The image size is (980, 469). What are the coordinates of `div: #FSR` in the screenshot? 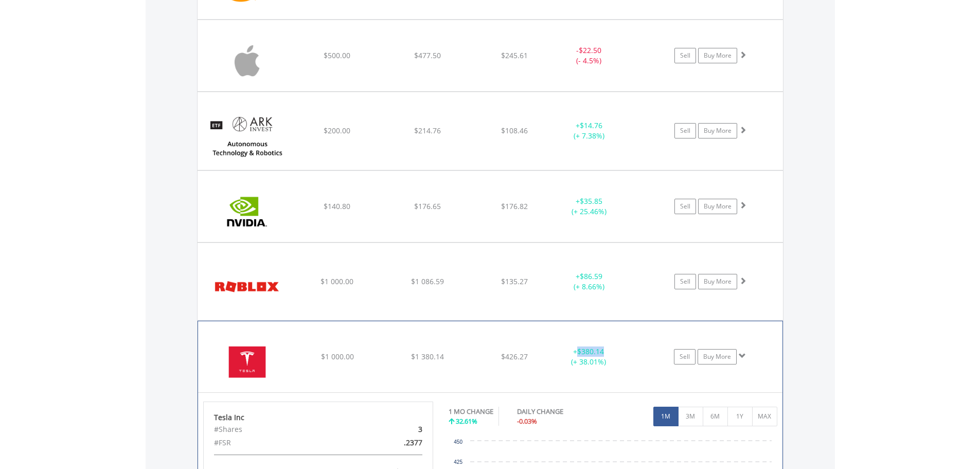 It's located at (281, 443).